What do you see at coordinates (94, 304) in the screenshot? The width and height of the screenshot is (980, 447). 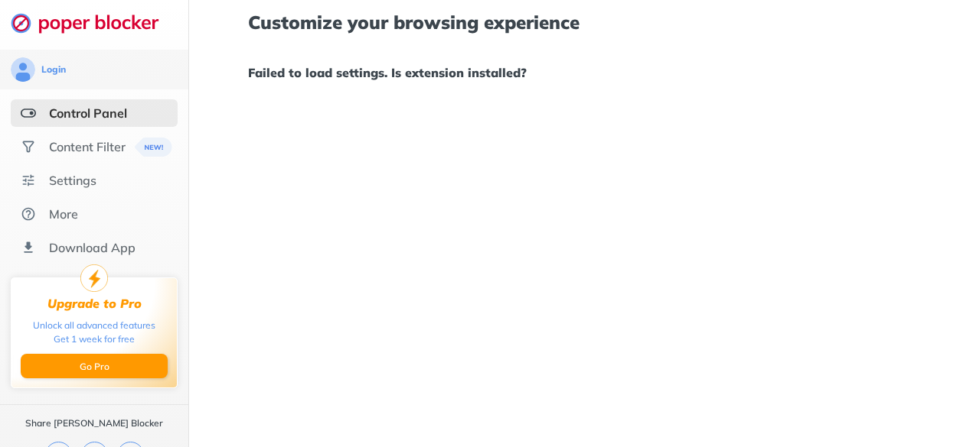 I see `div: Upgrade to Pro` at bounding box center [94, 304].